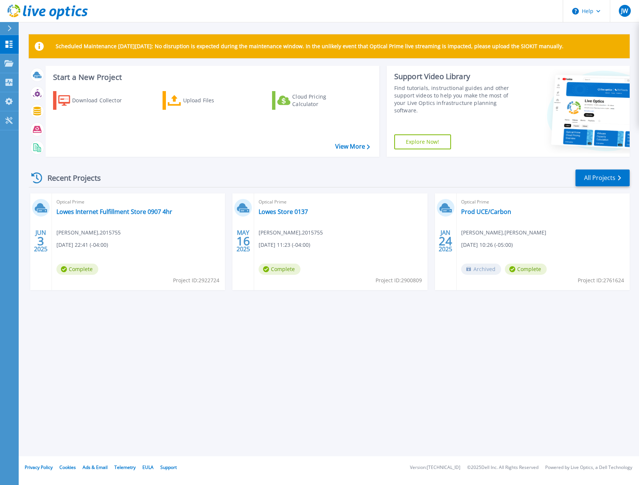 This screenshot has height=485, width=639. Describe the element at coordinates (95, 101) in the screenshot. I see `a: Download Collector` at that location.